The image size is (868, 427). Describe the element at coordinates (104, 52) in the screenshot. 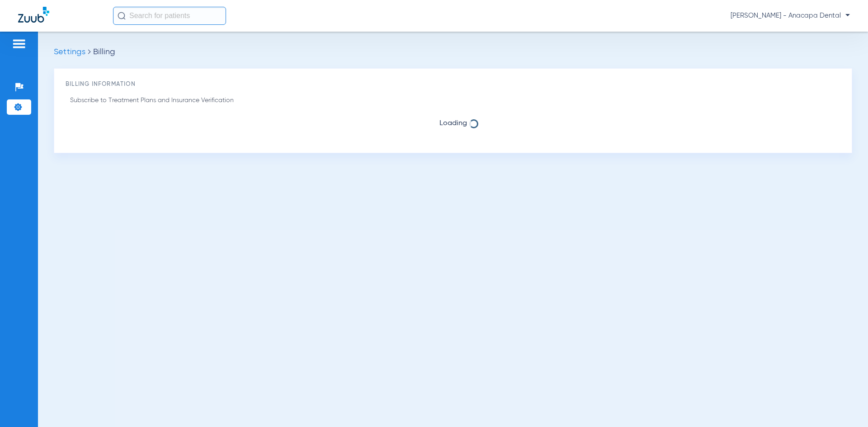

I see `span: Billing` at that location.